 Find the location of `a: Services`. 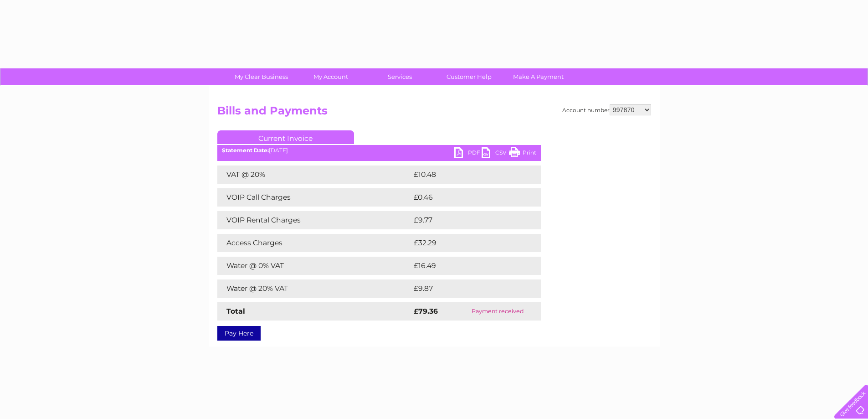

a: Services is located at coordinates (400, 77).